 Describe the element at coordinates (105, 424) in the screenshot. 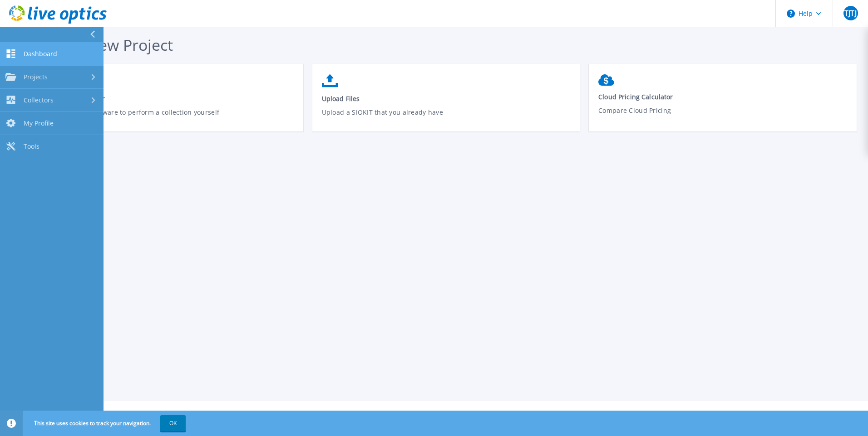

I see `span: This site uses cookies to track your navigation.` at that location.